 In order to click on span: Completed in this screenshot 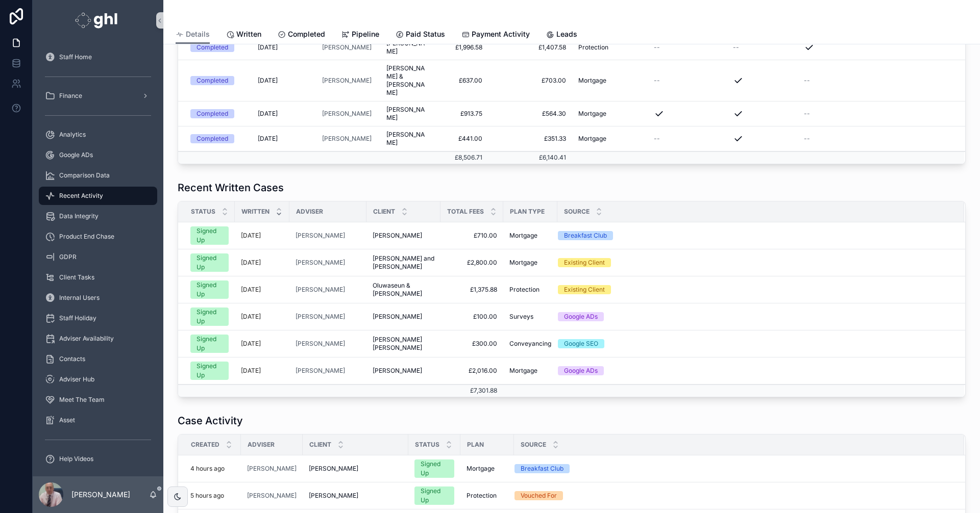, I will do `click(306, 34)`.